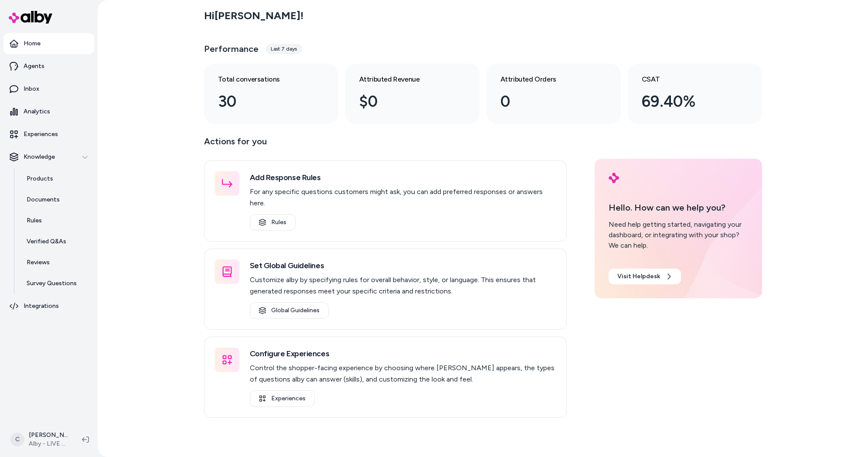 Image resolution: width=868 pixels, height=457 pixels. What do you see at coordinates (403, 354) in the screenshot?
I see `h3: Configure Experiences` at bounding box center [403, 354].